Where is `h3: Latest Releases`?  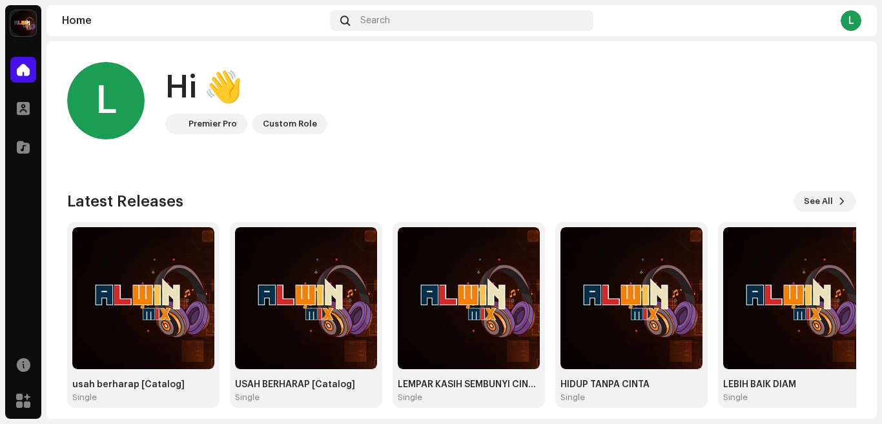
h3: Latest Releases is located at coordinates (125, 202).